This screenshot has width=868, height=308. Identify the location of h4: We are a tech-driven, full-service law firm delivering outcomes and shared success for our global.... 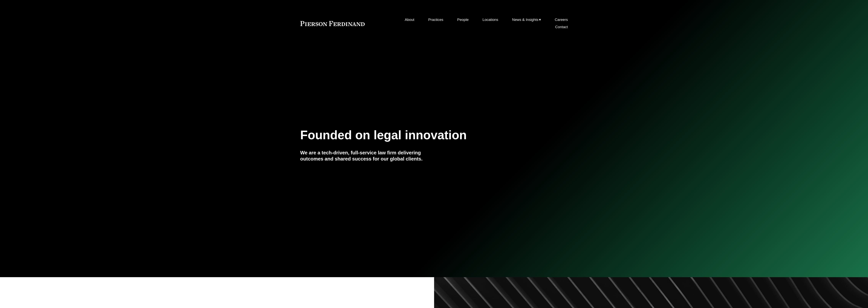
(367, 156).